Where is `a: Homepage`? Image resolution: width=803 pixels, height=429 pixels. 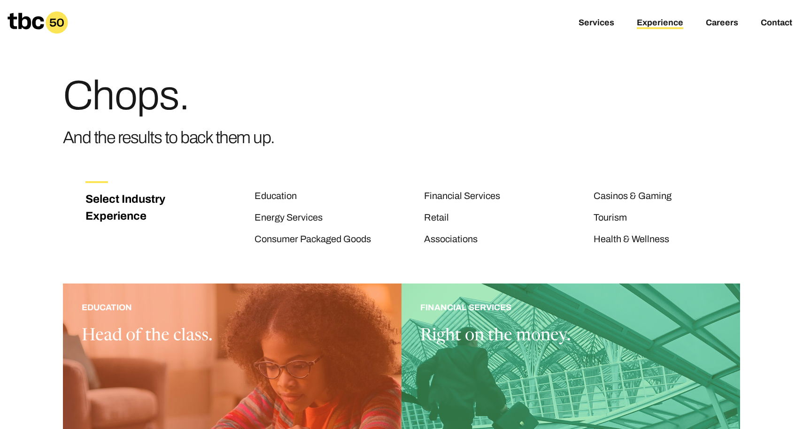 a: Homepage is located at coordinates (38, 23).